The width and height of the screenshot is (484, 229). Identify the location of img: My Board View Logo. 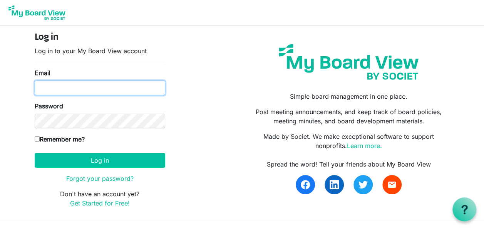
(37, 13).